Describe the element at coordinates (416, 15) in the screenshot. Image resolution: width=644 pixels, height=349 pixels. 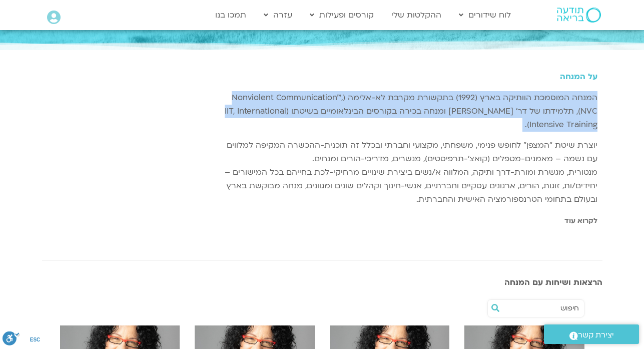
I see `a: ההקלטות שלי` at that location.